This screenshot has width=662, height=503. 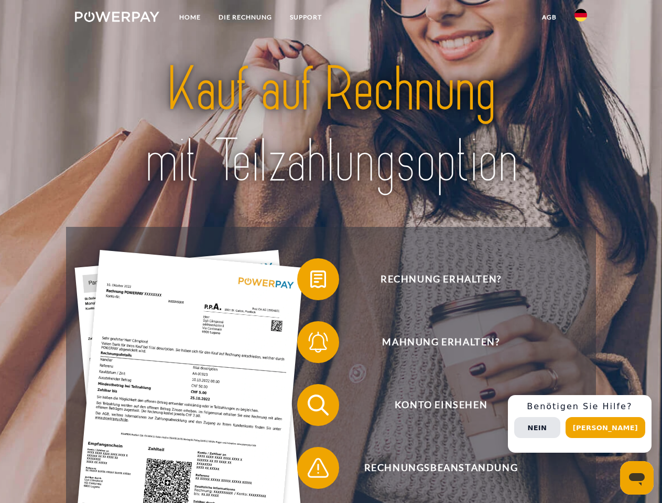 I want to click on span: Konto einsehen, so click(x=441, y=405).